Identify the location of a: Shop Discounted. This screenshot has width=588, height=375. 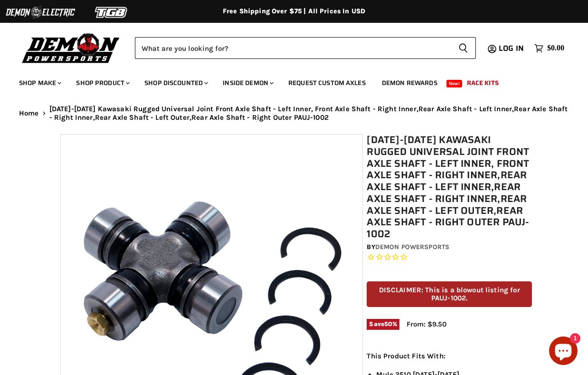
(175, 83).